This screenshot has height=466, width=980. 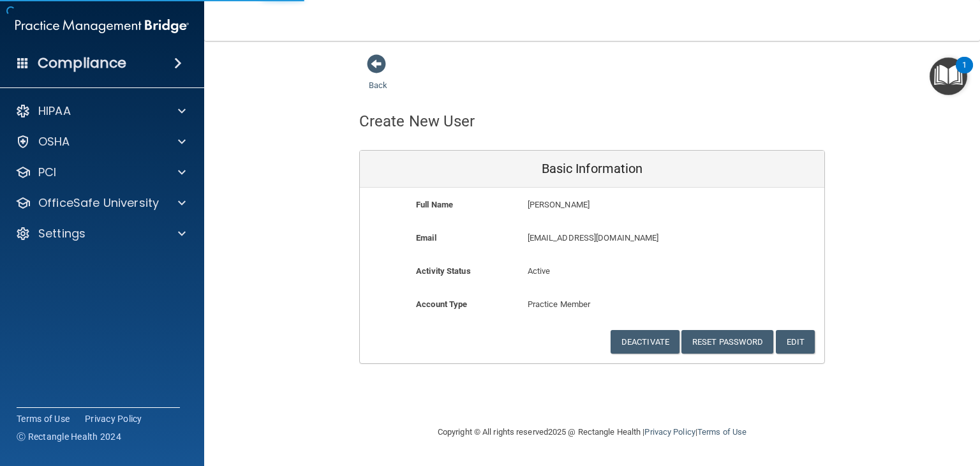 What do you see at coordinates (592, 271) in the screenshot?
I see `p: Active` at bounding box center [592, 271].